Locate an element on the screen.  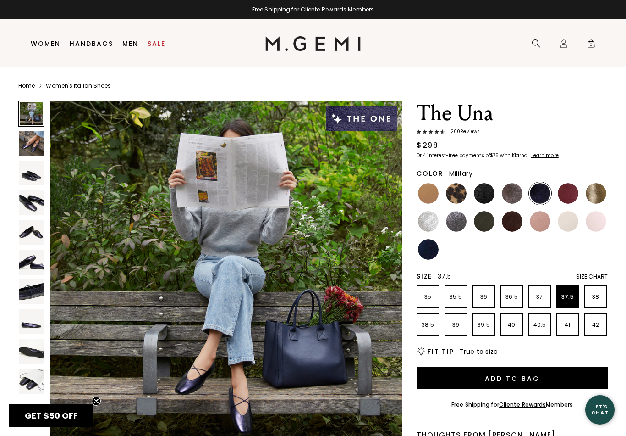
a: Women is located at coordinates (45, 44).